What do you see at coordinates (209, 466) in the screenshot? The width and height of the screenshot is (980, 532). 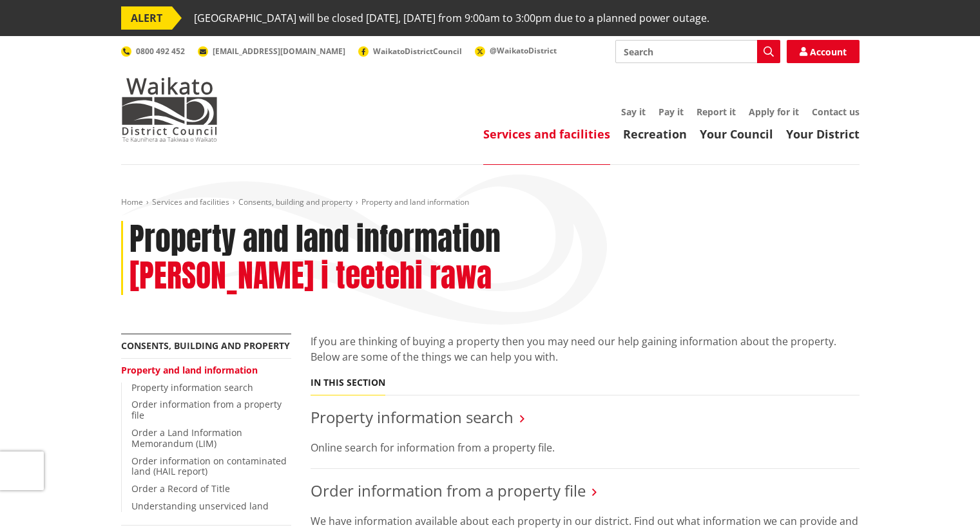 I see `a: Order information on contaminated land (HAIL report)` at bounding box center [209, 466].